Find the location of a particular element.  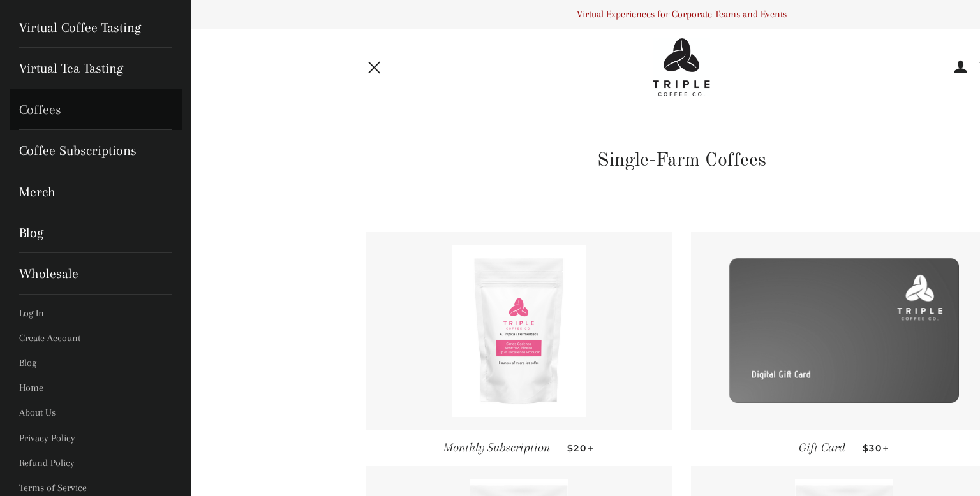

a: Wholesale is located at coordinates (95, 273).